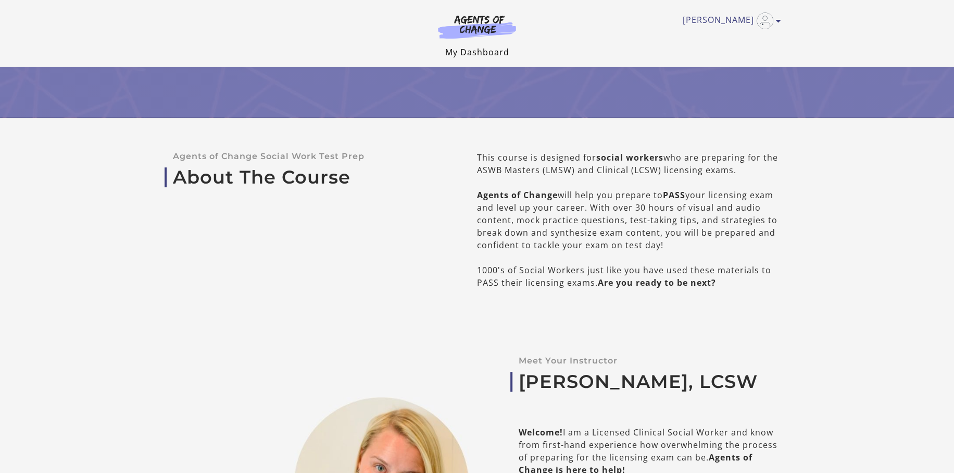 The height and width of the screenshot is (473, 954). What do you see at coordinates (657, 282) in the screenshot?
I see `b: Are you ready to be next?` at bounding box center [657, 282].